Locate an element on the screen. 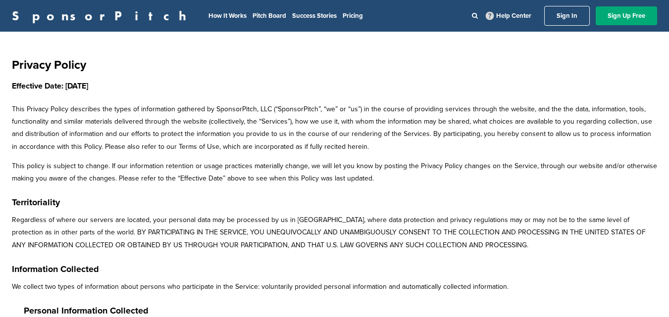 This screenshot has height=317, width=669. h1: Privacy Policy is located at coordinates (334, 65).